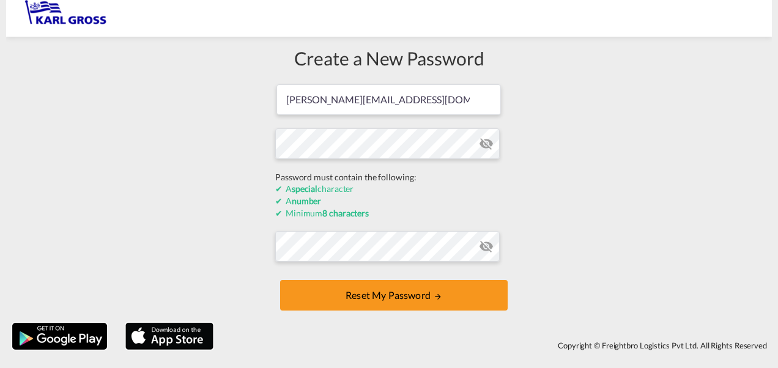 The width and height of the screenshot is (778, 368). I want to click on div: Copyright © Freightbro Logistics Pvt Ltd. All Rights Reserved, so click(495, 345).